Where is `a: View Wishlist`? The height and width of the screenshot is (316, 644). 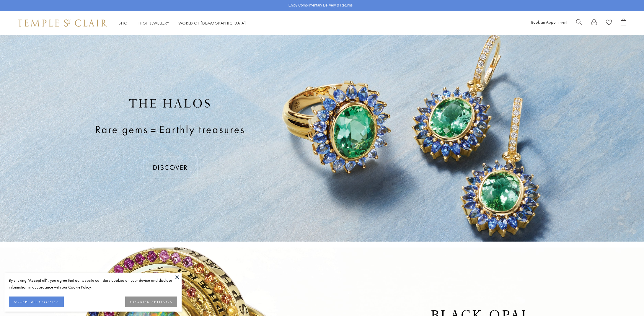 a: View Wishlist is located at coordinates (609, 23).